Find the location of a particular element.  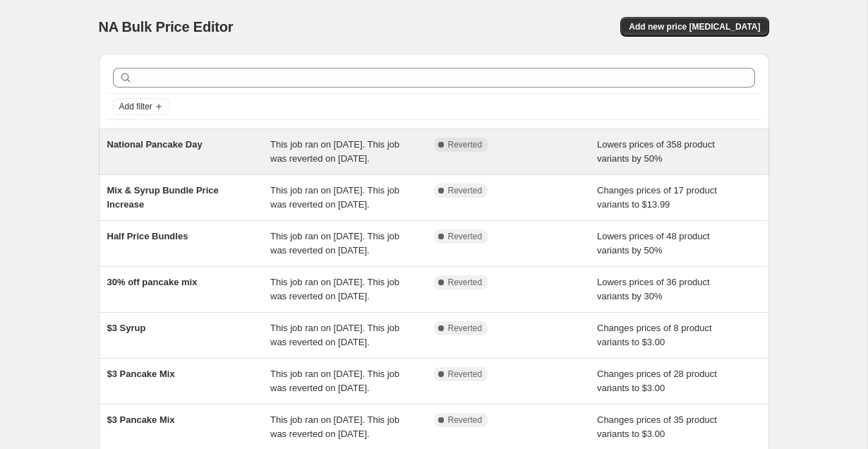

span: Lowers prices of 36 product variants by 30% is located at coordinates (654, 289).